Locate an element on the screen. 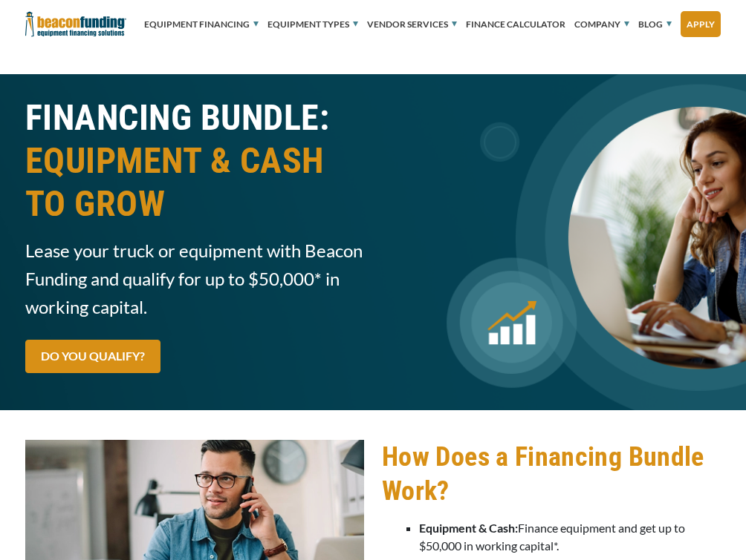  h1: FINANCING BUNDLE: is located at coordinates (194, 161).